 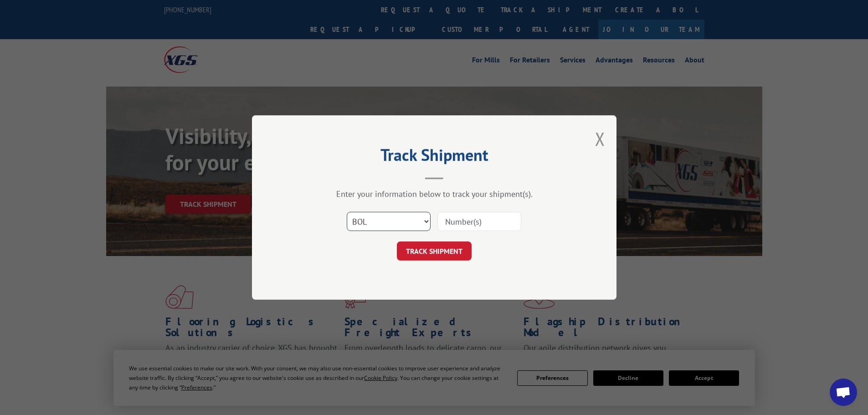 I want to click on input: Number(s), so click(x=480, y=221).